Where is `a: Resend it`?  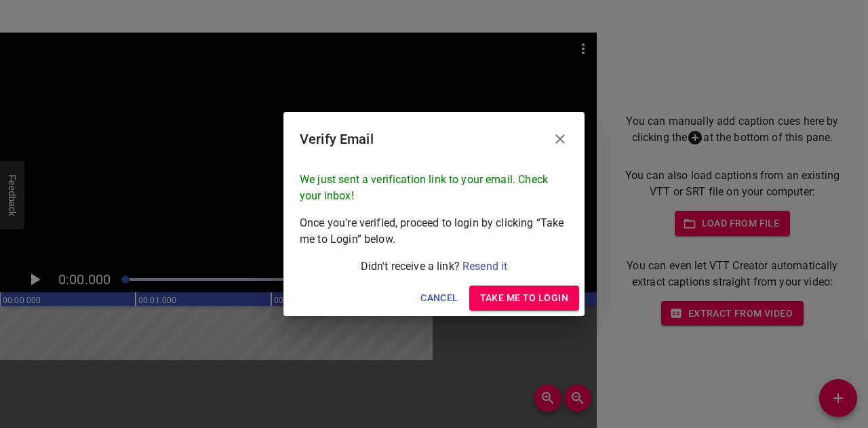 a: Resend it is located at coordinates (485, 266).